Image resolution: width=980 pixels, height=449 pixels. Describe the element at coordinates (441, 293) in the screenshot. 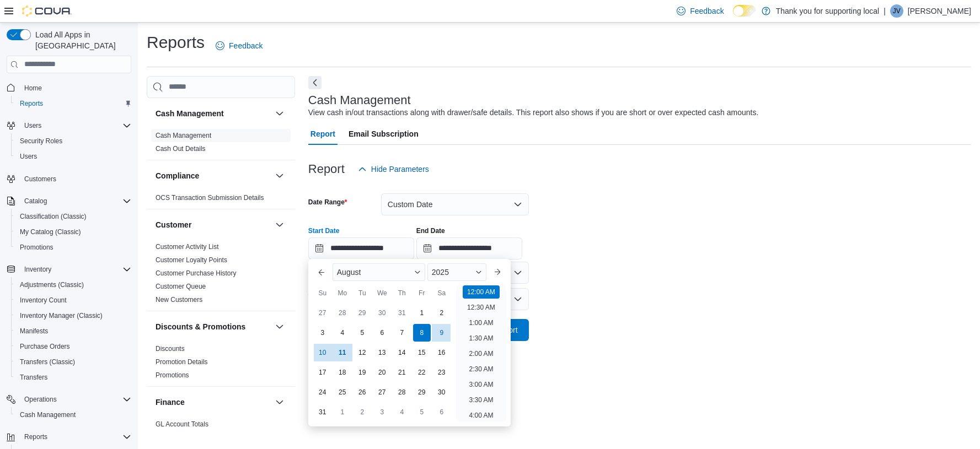

I see `div: Sa` at that location.